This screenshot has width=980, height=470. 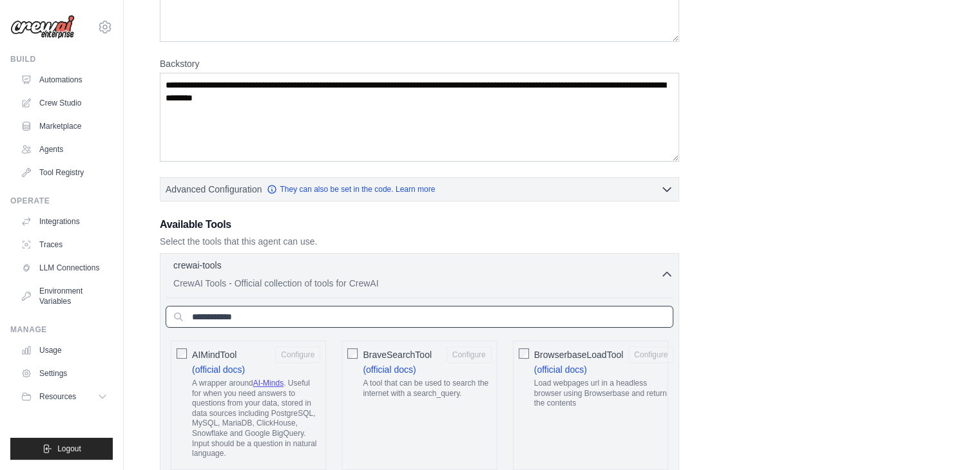 I want to click on button: Advanced Configuration They can also be set in the code. Learn more, so click(x=420, y=189).